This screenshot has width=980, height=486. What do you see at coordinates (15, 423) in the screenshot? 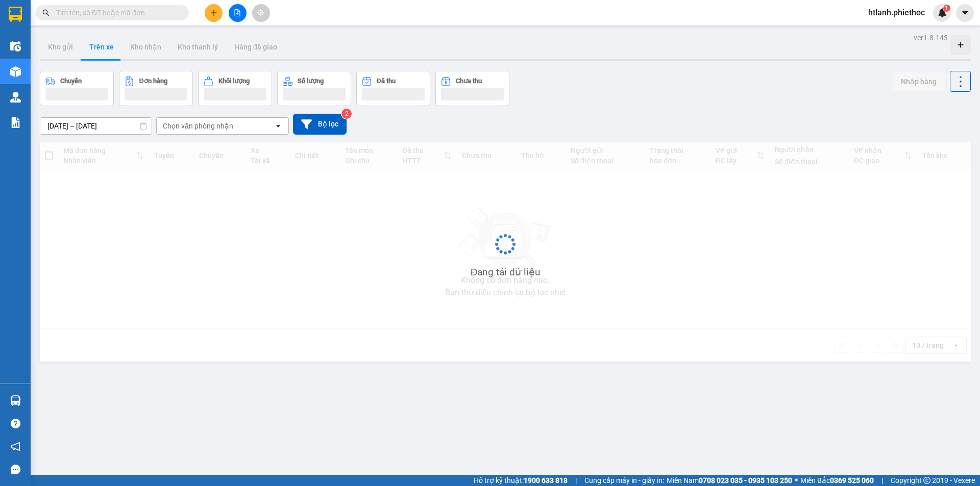
I see `span: question-circle` at bounding box center [15, 423].